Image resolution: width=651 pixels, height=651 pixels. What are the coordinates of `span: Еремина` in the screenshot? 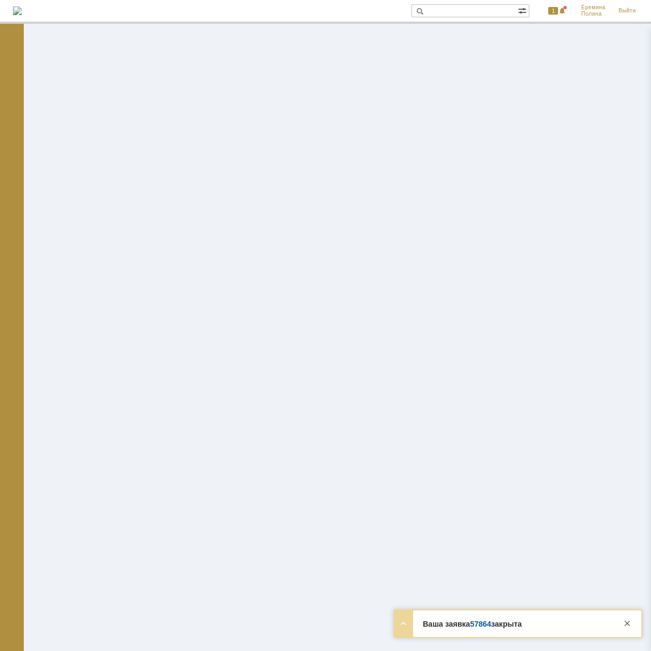 It's located at (594, 8).